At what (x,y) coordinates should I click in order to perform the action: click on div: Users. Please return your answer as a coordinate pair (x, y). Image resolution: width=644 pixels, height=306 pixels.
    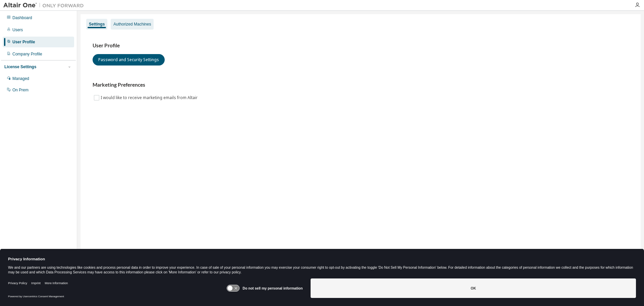
    Looking at the image, I should click on (17, 30).